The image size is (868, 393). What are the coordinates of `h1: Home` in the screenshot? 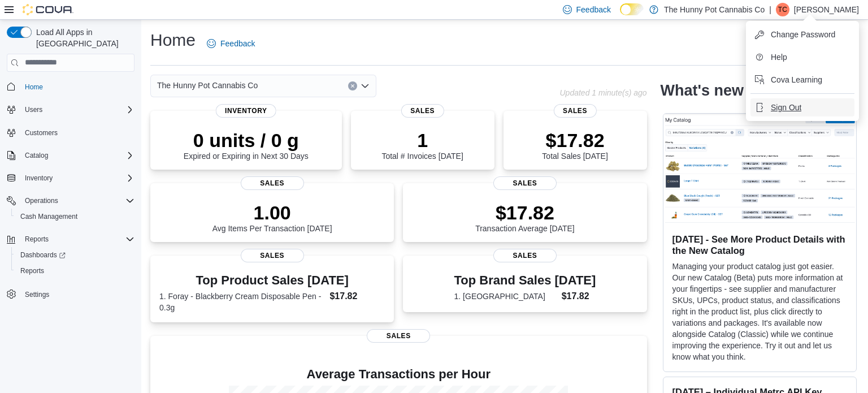 It's located at (173, 40).